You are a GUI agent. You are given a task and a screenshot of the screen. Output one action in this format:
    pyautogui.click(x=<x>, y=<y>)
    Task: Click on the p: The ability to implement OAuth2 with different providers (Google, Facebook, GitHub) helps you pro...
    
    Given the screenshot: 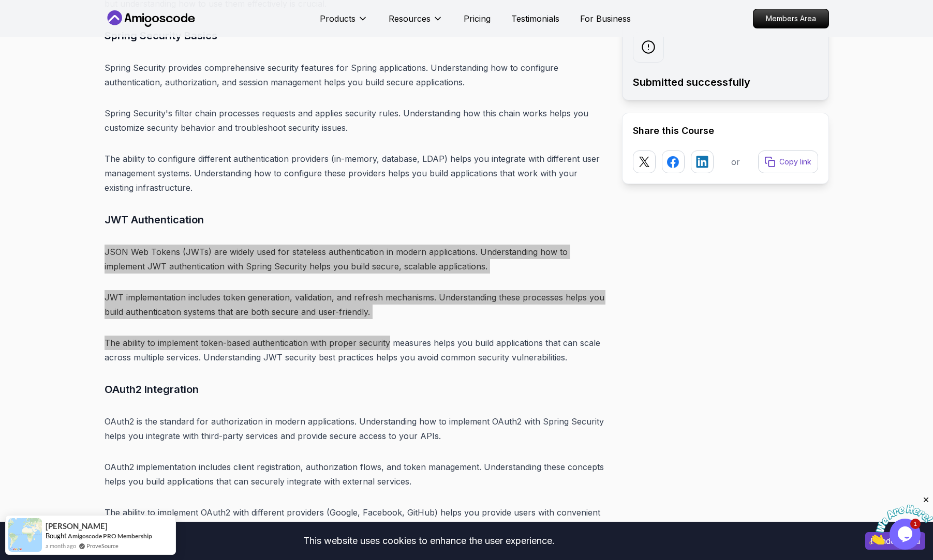 What is the action you would take?
    pyautogui.click(x=355, y=527)
    